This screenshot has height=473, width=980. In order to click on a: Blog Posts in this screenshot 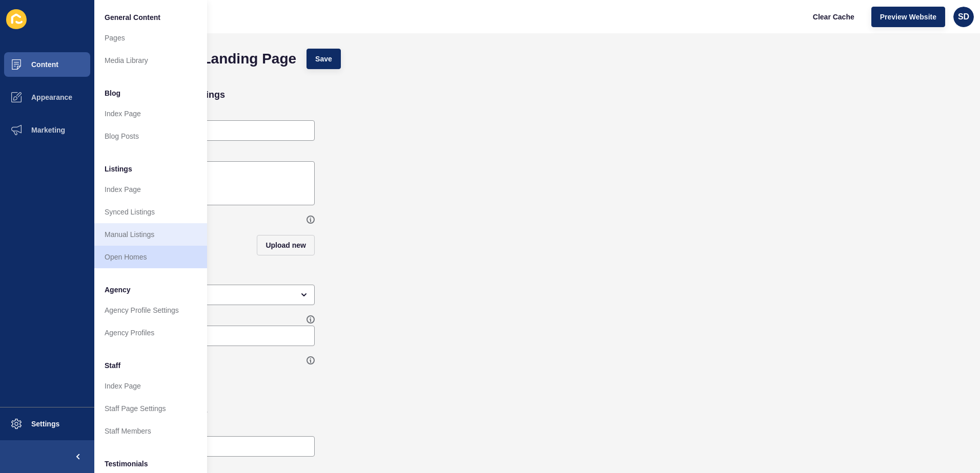, I will do `click(151, 136)`.